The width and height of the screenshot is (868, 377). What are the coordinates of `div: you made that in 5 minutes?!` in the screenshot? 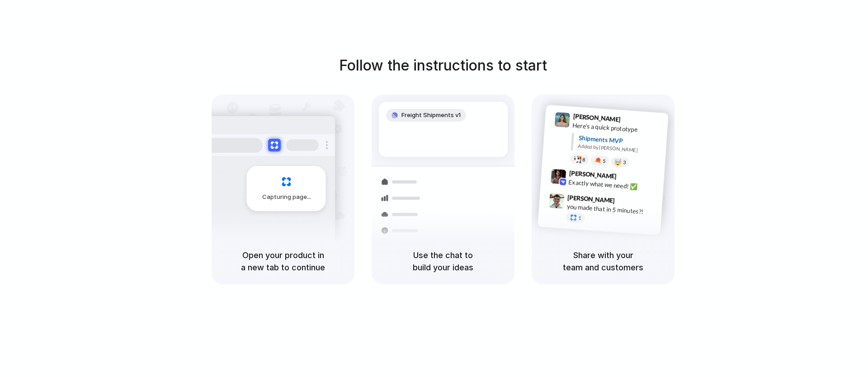 It's located at (611, 210).